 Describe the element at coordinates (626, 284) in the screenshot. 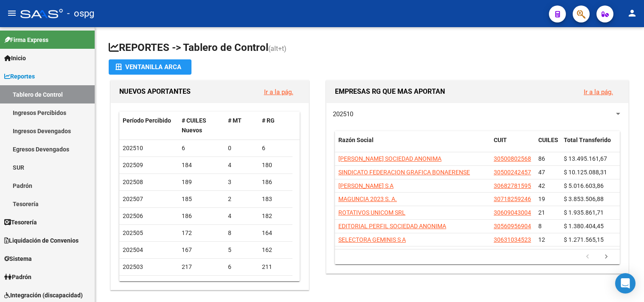

I see `div: Open Intercom Messenger` at that location.